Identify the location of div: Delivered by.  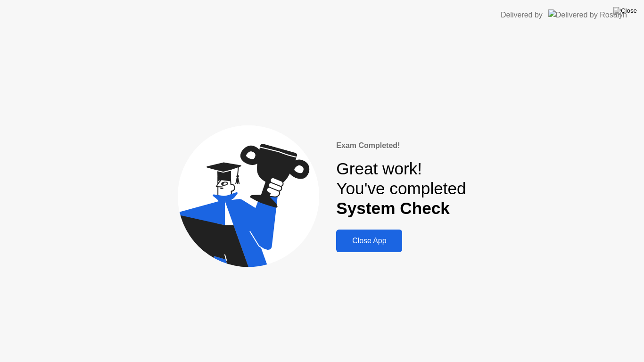
(522, 15).